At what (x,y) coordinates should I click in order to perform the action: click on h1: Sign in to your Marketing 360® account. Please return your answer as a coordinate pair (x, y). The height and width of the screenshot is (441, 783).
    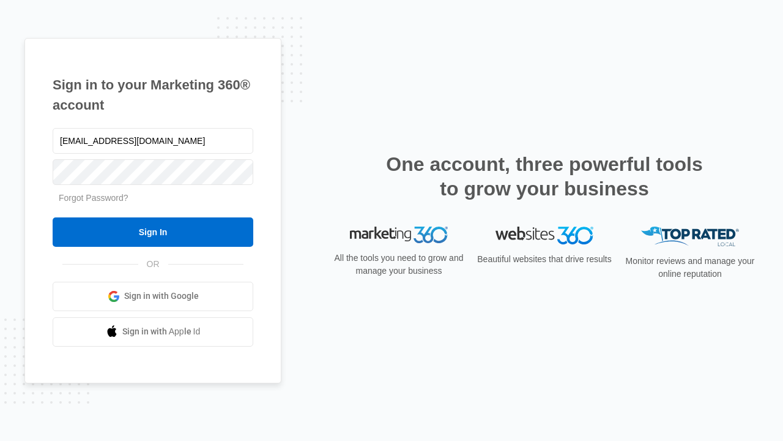
    Looking at the image, I should click on (153, 95).